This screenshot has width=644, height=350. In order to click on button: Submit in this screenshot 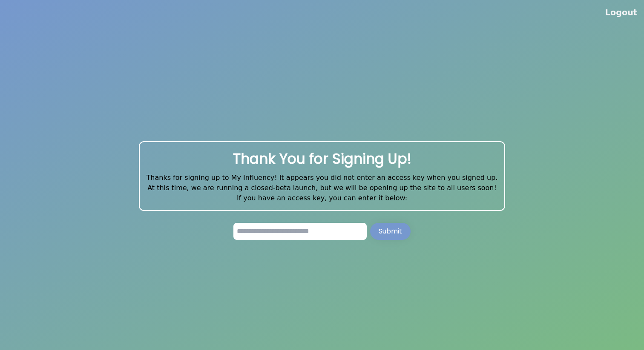, I will do `click(390, 231)`.